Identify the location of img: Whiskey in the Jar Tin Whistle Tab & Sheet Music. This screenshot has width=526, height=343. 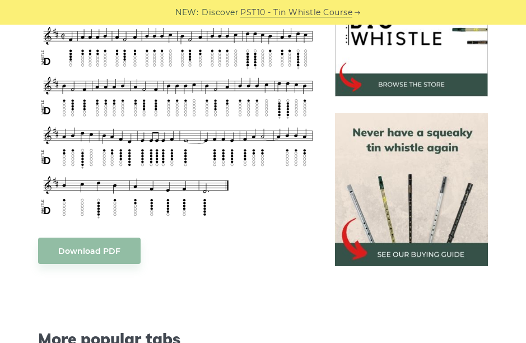
(178, 111).